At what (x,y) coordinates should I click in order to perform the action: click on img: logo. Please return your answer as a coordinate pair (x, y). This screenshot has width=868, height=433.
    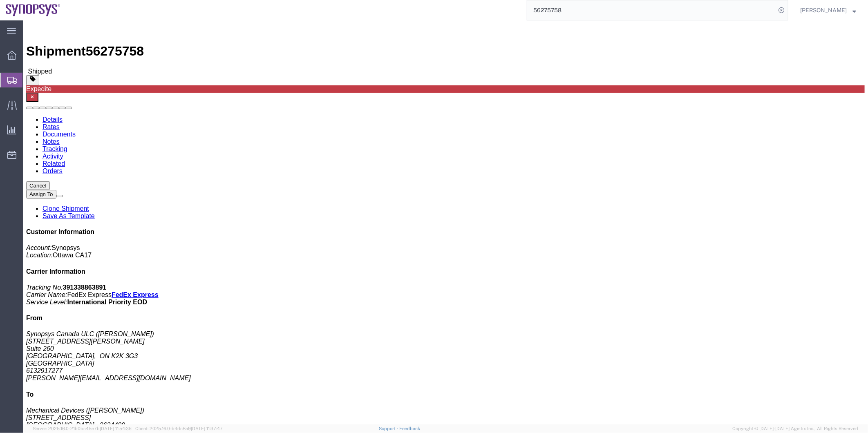
    Looking at the image, I should click on (33, 10).